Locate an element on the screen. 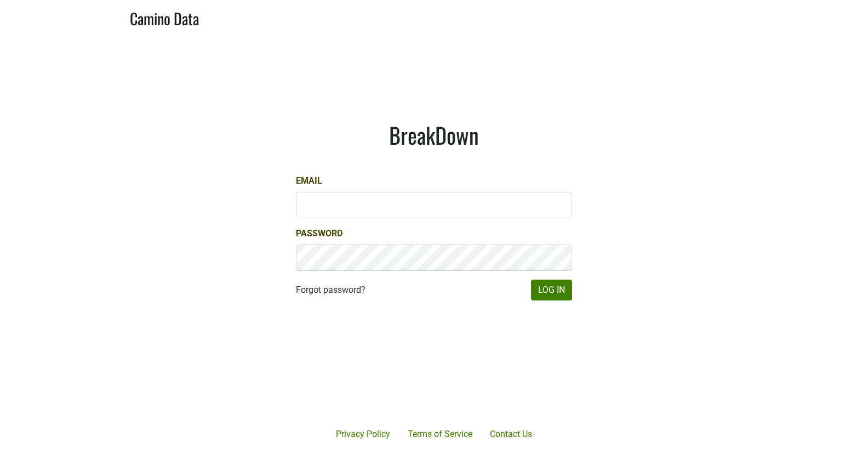 The height and width of the screenshot is (454, 868). a: Contact Us is located at coordinates (511, 434).